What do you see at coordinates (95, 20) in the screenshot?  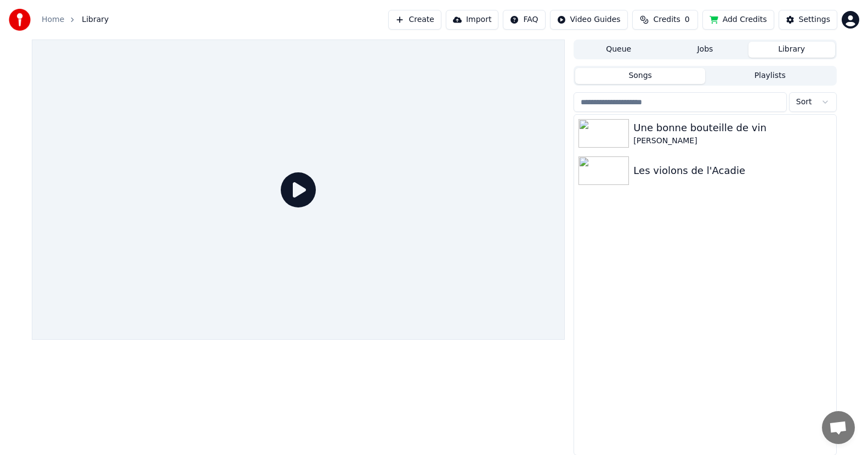 I see `span: Library` at bounding box center [95, 20].